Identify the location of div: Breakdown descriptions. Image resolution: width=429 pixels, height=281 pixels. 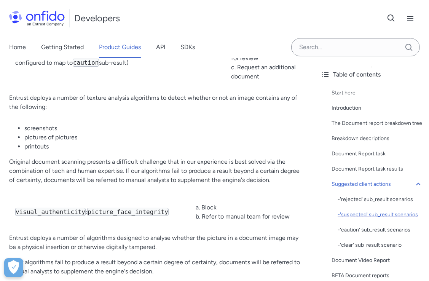
(377, 138).